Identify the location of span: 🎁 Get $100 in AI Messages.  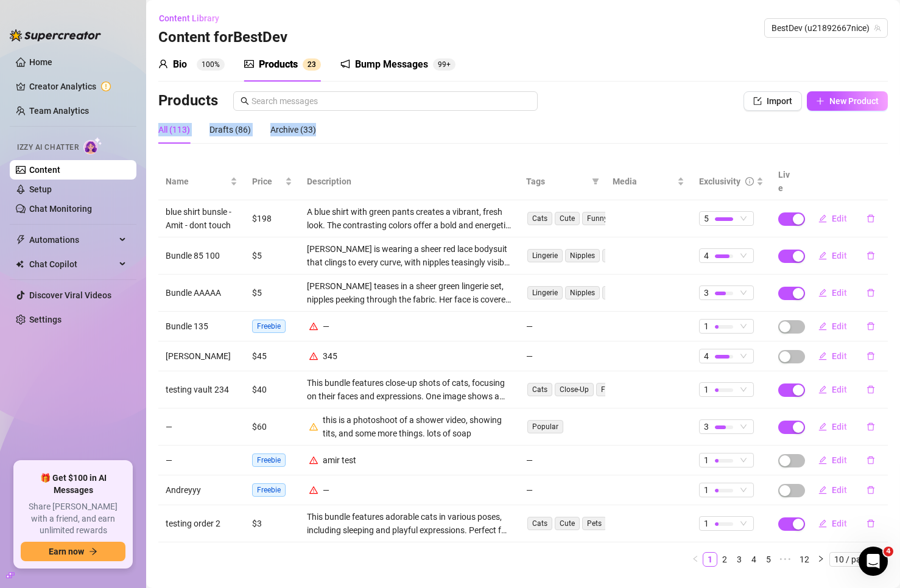
(73, 484).